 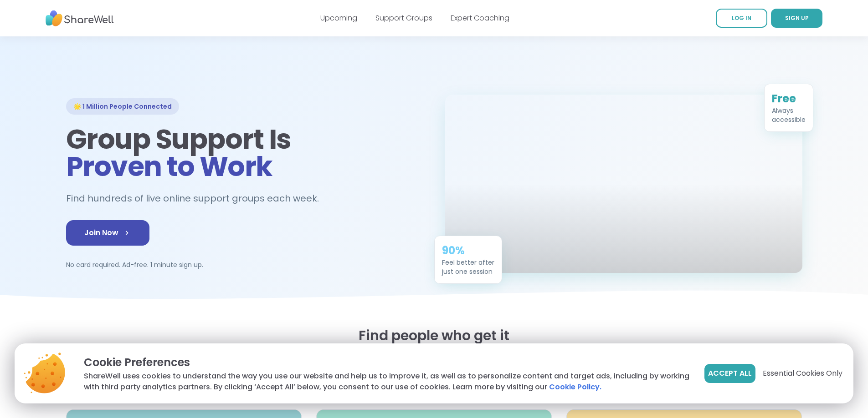 I want to click on p: ShareWell uses cookies to understand the way you use our website and help us to improve it, as we..., so click(x=387, y=382).